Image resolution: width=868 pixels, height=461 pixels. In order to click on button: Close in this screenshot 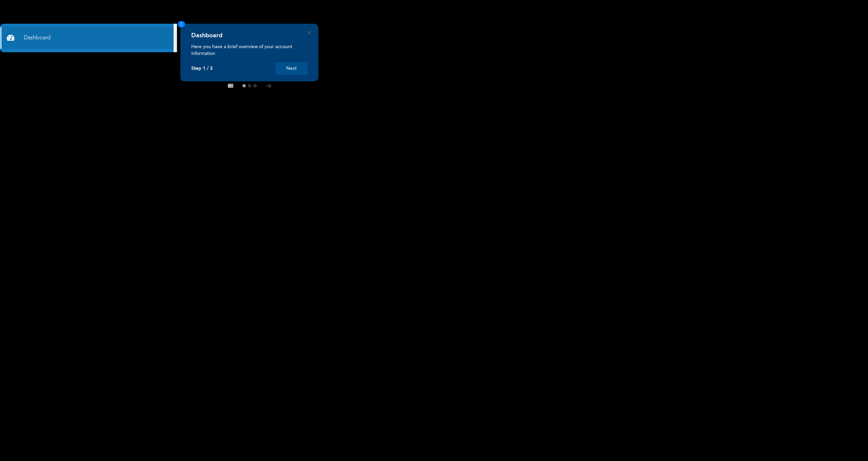, I will do `click(309, 33)`.